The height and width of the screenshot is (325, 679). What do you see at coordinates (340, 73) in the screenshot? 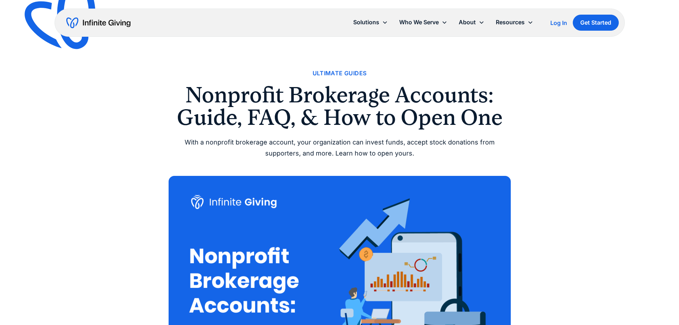
I see `div: Ultimate Guides` at bounding box center [340, 73].